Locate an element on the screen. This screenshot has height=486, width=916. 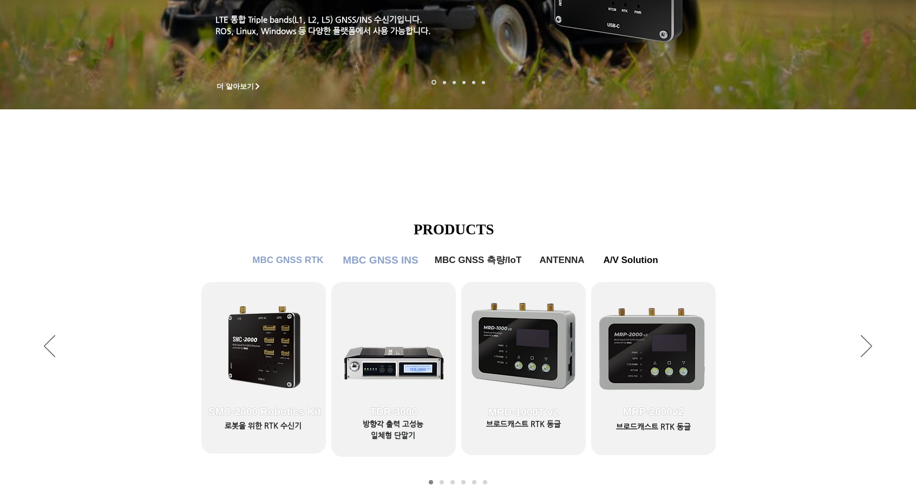
span: MBC GNSS RTK is located at coordinates (287, 260).